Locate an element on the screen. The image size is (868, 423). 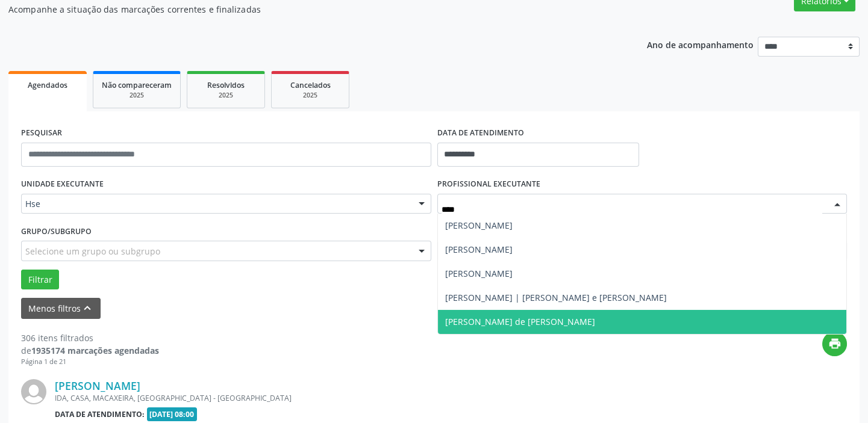
i: print is located at coordinates (835, 344).